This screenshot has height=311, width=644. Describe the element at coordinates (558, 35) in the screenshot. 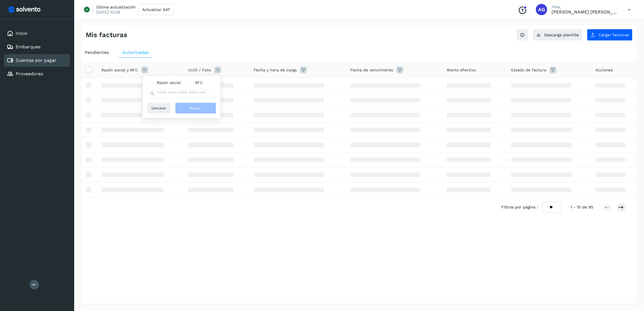

I see `button: Descarga plantilla` at that location.